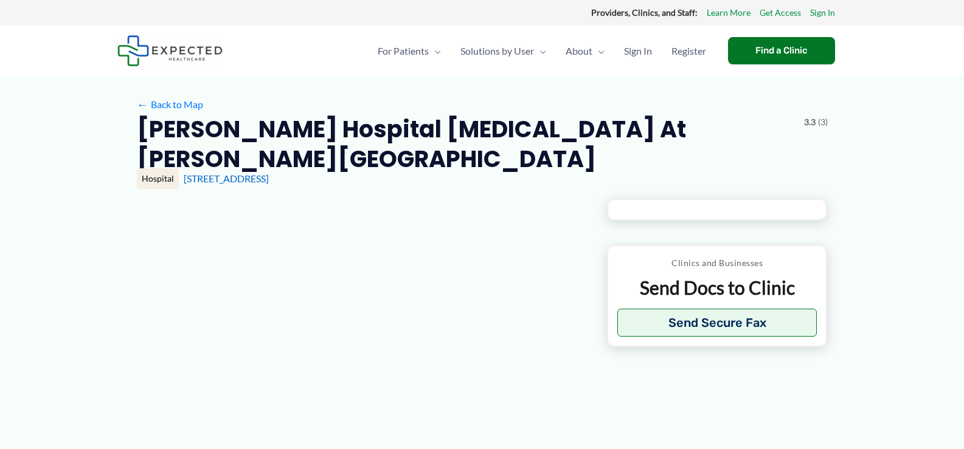 This screenshot has width=964, height=449. What do you see at coordinates (644, 12) in the screenshot?
I see `strong: Providers, Clinics, and Staff:` at bounding box center [644, 12].